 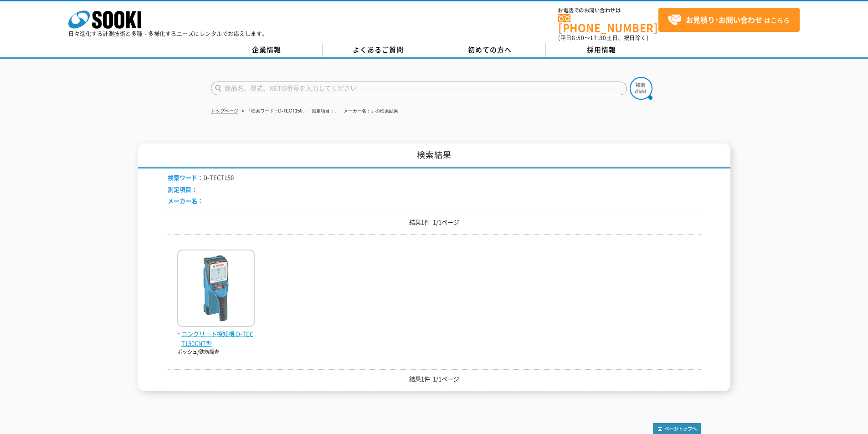 I want to click on a: お見積り･お問い合わせはこちら, so click(x=728, y=20).